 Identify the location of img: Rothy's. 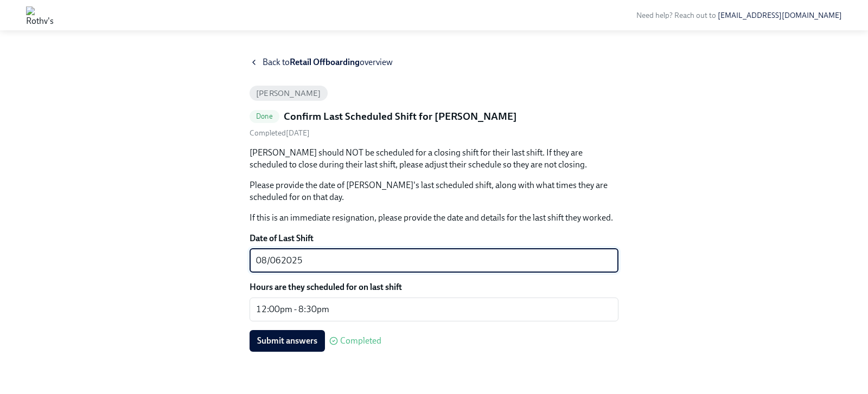
(39, 15).